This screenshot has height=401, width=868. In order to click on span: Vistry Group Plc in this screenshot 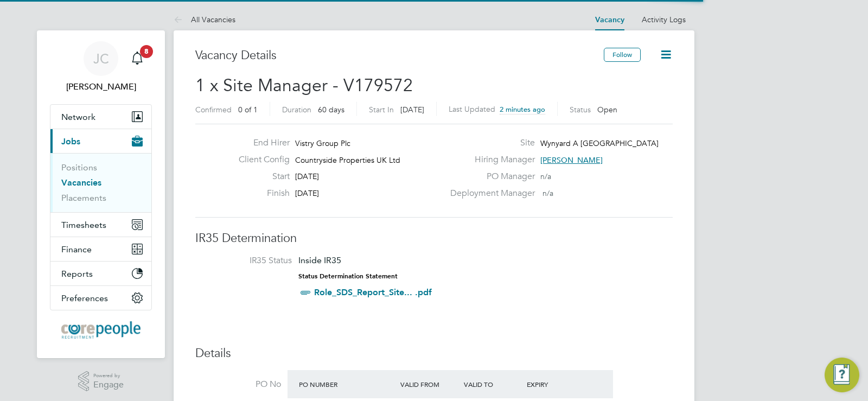, I will do `click(323, 143)`.